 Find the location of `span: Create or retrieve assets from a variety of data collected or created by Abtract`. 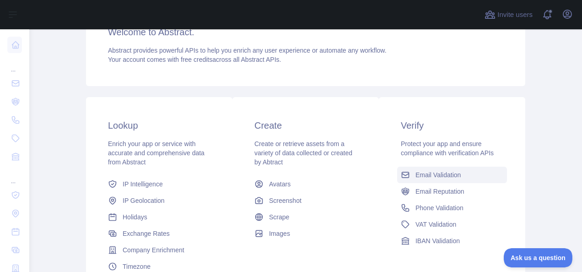

span: Create or retrieve assets from a variety of data collected or created by Abtract is located at coordinates (304, 153).